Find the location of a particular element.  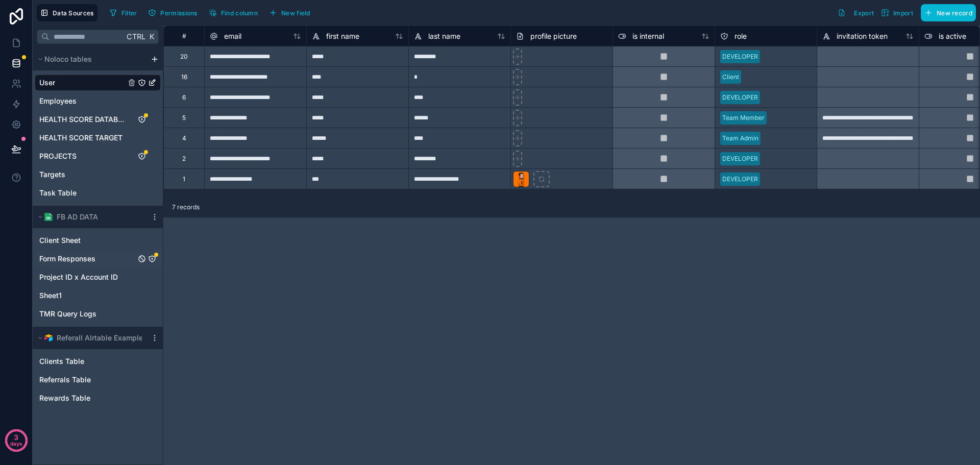

span: Data Sources is located at coordinates (73, 13).